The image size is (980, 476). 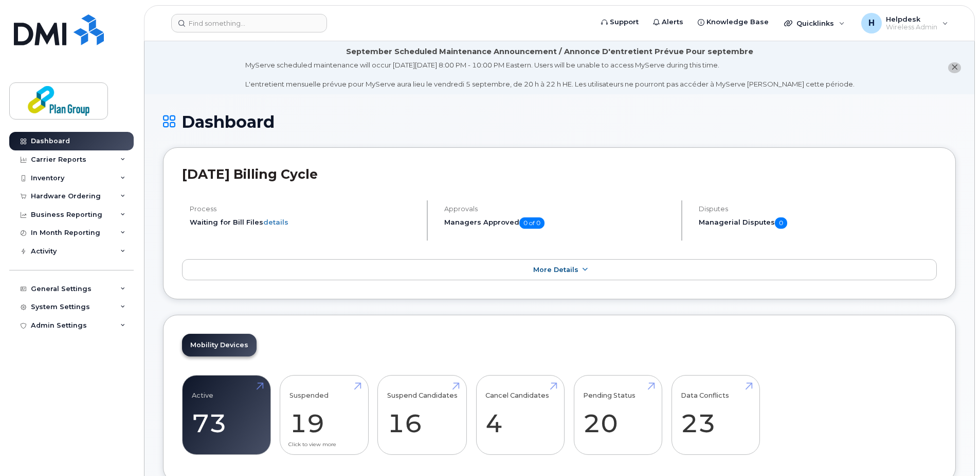 I want to click on a: Suspended 19, so click(x=324, y=415).